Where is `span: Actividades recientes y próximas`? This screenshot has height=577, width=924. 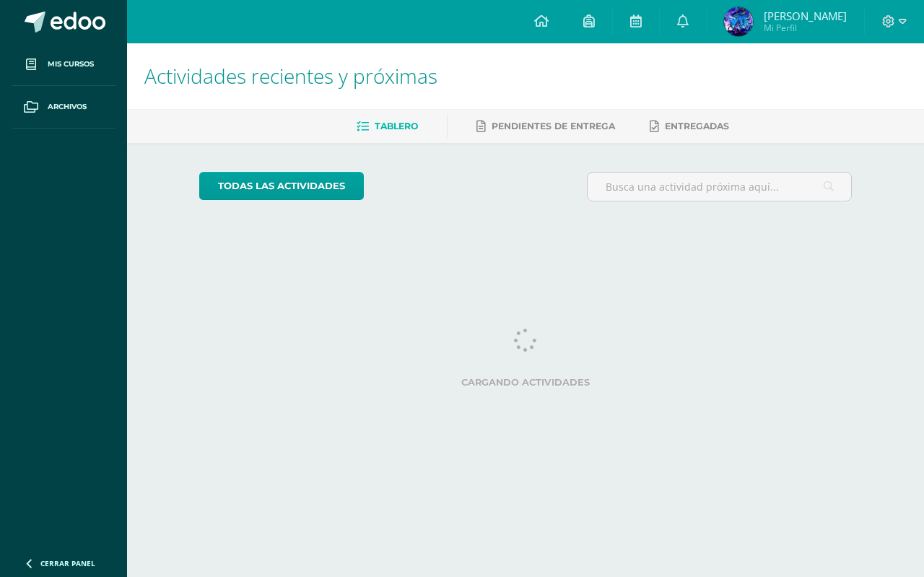 span: Actividades recientes y próximas is located at coordinates (291, 76).